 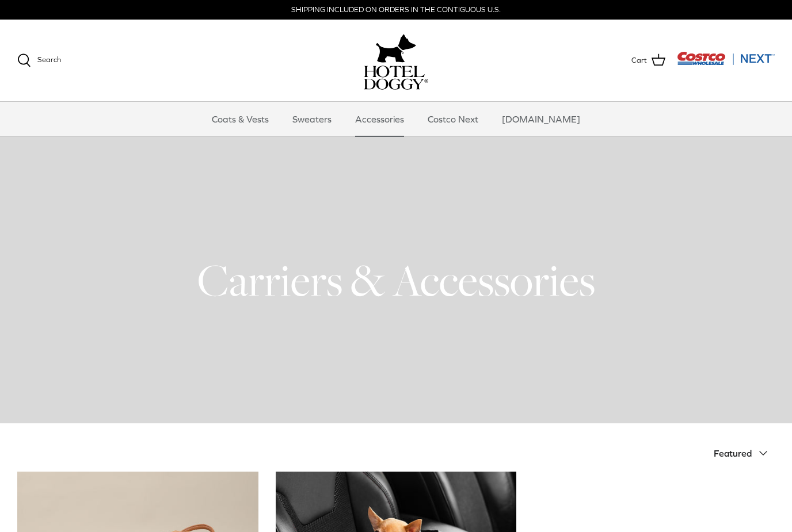 I want to click on a: Costco Next, so click(x=453, y=119).